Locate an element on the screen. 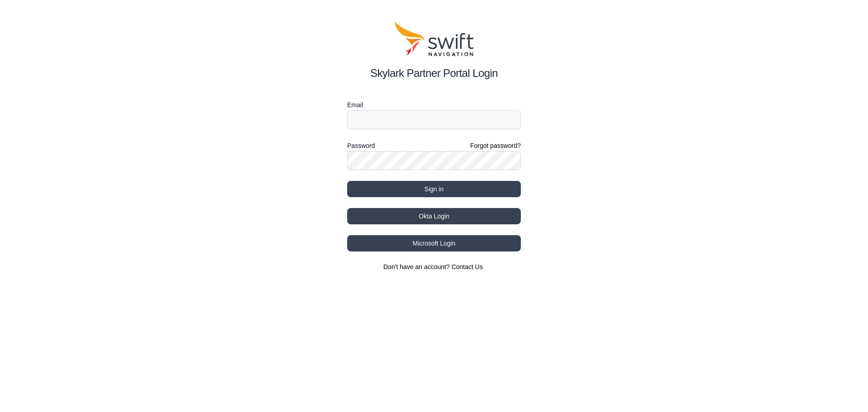 This screenshot has height=412, width=868. label: Email is located at coordinates (434, 105).